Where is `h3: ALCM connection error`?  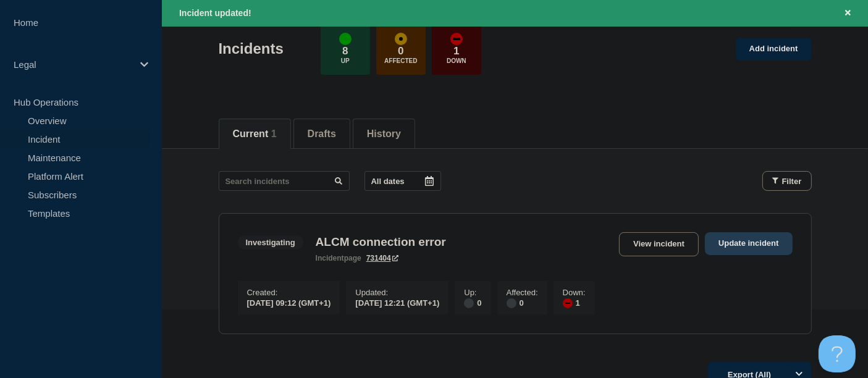
h3: ALCM connection error is located at coordinates (380, 242).